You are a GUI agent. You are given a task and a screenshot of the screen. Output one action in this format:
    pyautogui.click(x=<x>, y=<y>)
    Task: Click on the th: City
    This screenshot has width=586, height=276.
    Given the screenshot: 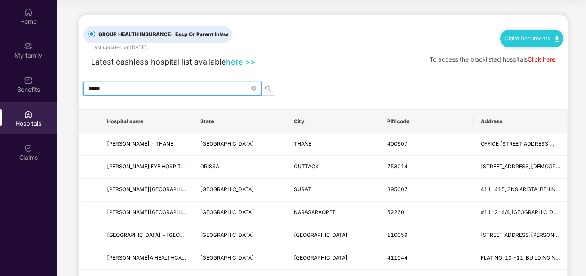 What is the action you would take?
    pyautogui.click(x=334, y=121)
    